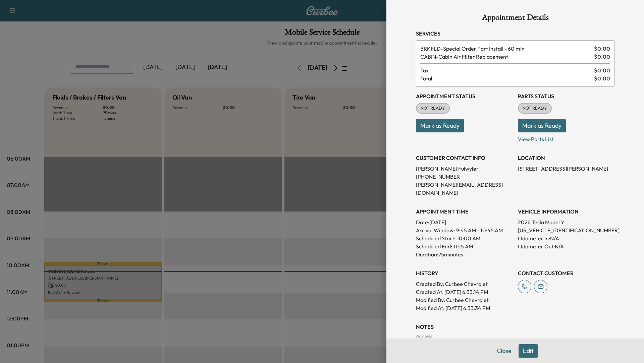 Image resolution: width=644 pixels, height=363 pixels. What do you see at coordinates (515, 34) in the screenshot?
I see `h3: Services` at bounding box center [515, 34].